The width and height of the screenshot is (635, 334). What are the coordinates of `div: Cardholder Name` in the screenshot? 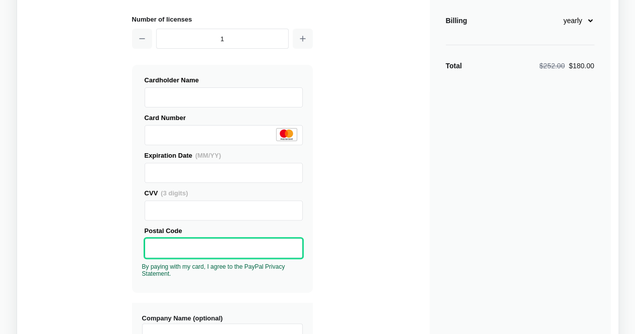 It's located at (223, 80).